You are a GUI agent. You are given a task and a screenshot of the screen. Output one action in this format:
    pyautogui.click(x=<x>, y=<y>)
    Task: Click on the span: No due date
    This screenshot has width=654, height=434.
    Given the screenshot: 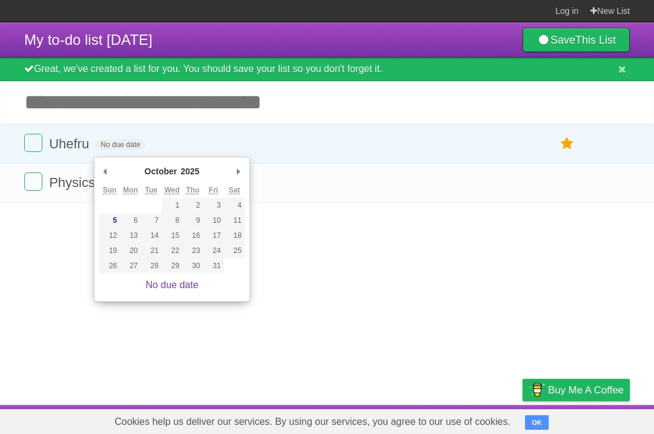 What is the action you would take?
    pyautogui.click(x=120, y=145)
    